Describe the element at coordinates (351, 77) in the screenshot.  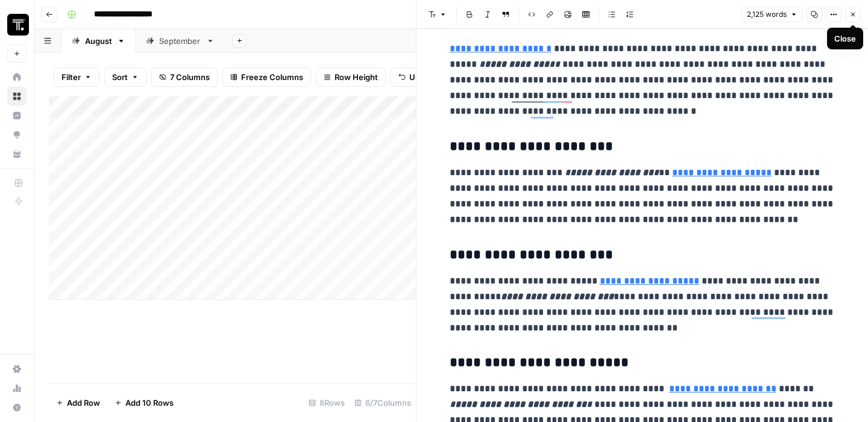
I see `button: Row Height` at that location.